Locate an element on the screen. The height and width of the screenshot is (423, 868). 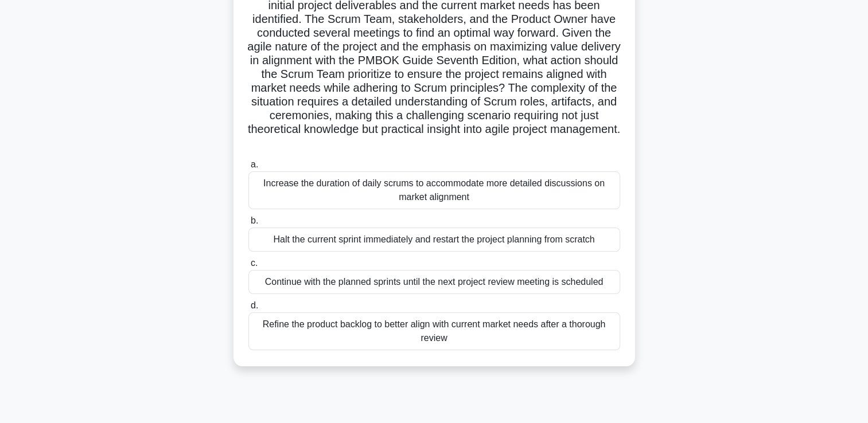
div: Refine the product backlog to better align with current market needs after a thorough review is located at coordinates (434, 332).